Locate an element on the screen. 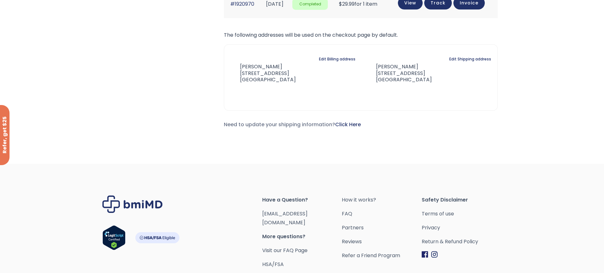  a: Privacy is located at coordinates (461, 228).